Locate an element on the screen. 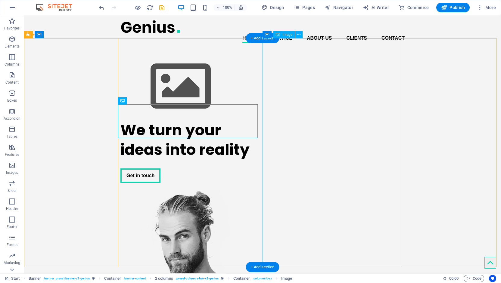 This screenshot has width=501, height=283. p: Content is located at coordinates (12, 83).